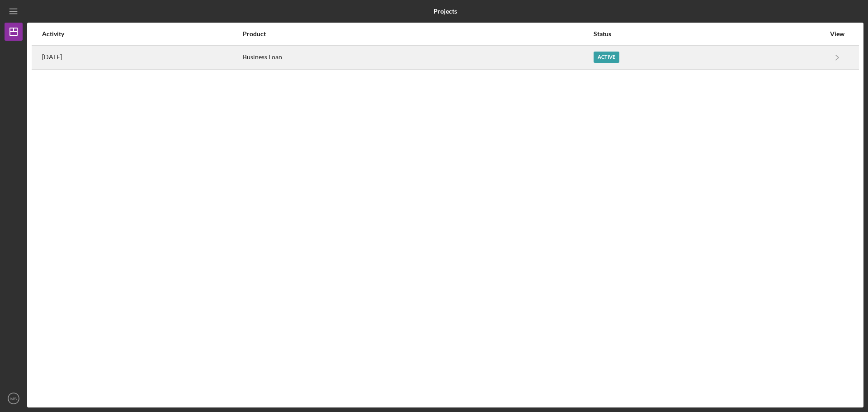  Describe the element at coordinates (445, 11) in the screenshot. I see `b: Projects` at that location.